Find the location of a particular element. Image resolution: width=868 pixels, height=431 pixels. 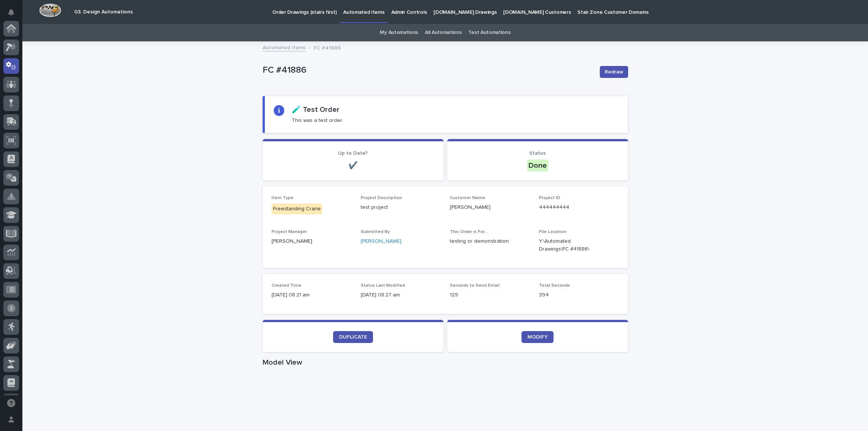

button: Notifications is located at coordinates (11, 12).